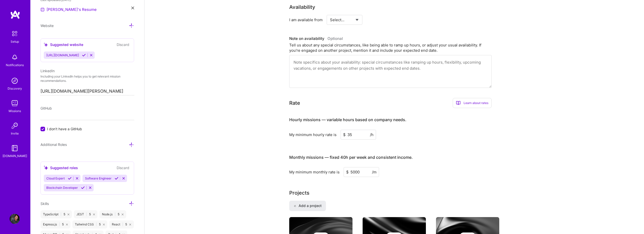 The image size is (644, 234). Describe the element at coordinates (14, 148) in the screenshot. I see `img: guide book` at that location.